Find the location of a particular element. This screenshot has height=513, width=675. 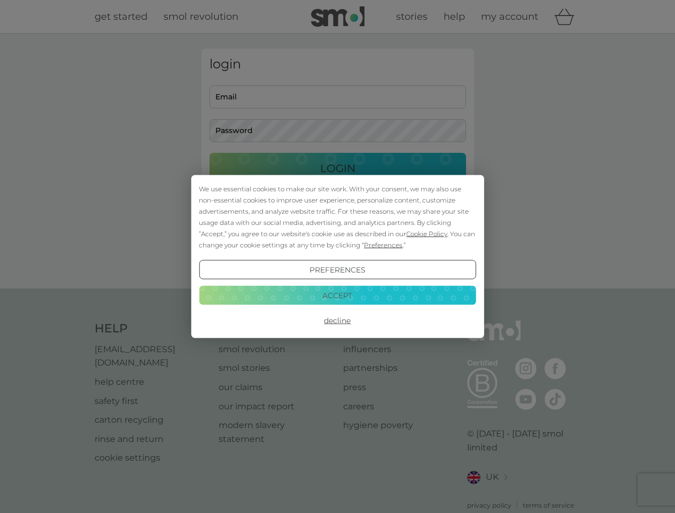

span: Preferences is located at coordinates (383, 245).